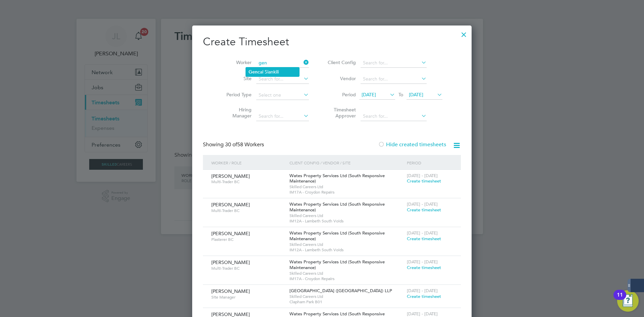 The width and height of the screenshot is (644, 317). Describe the element at coordinates (253, 71) in the screenshot. I see `b: Gen` at that location.